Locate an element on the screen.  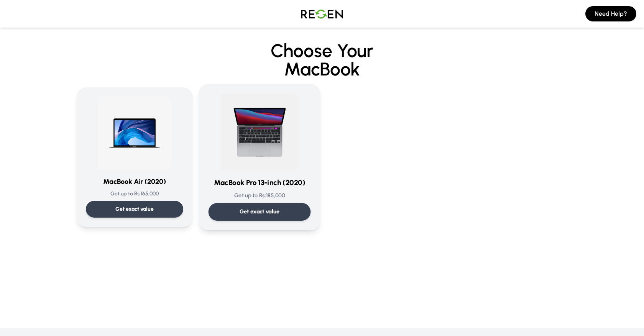
img: Logo is located at coordinates (322, 14).